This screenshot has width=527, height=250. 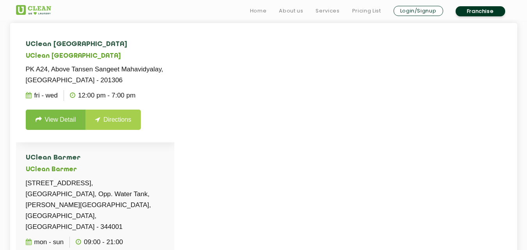 I want to click on a: Directions, so click(x=113, y=120).